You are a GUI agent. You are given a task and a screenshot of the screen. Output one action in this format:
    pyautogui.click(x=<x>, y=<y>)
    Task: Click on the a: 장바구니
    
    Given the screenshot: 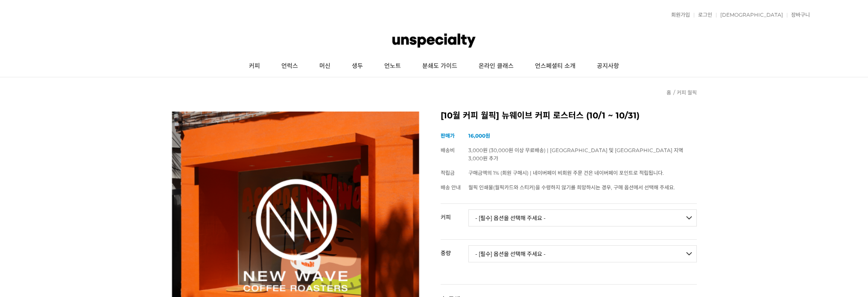 What is the action you would take?
    pyautogui.click(x=798, y=15)
    